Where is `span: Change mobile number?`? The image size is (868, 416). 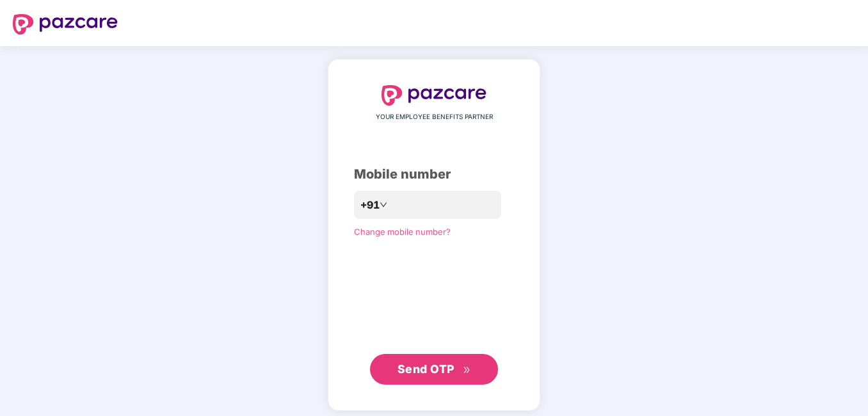 span: Change mobile number? is located at coordinates (402, 232).